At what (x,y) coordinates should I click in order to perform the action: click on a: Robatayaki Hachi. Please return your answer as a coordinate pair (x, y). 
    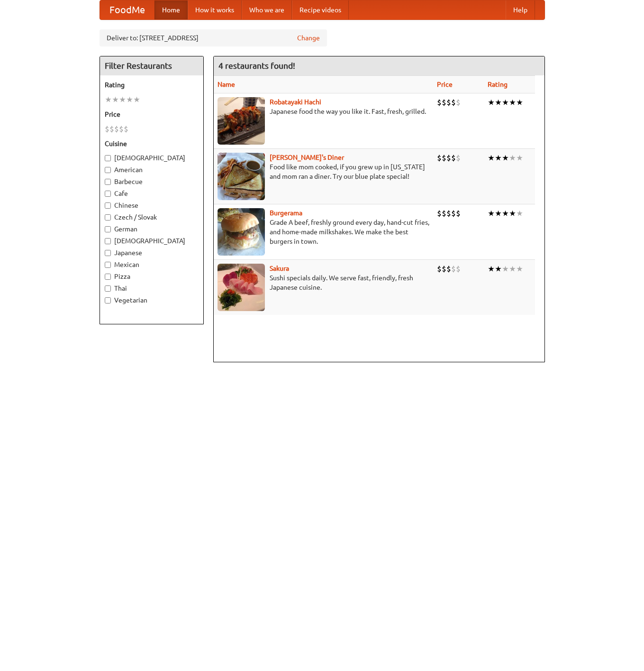
    Looking at the image, I should click on (296, 102).